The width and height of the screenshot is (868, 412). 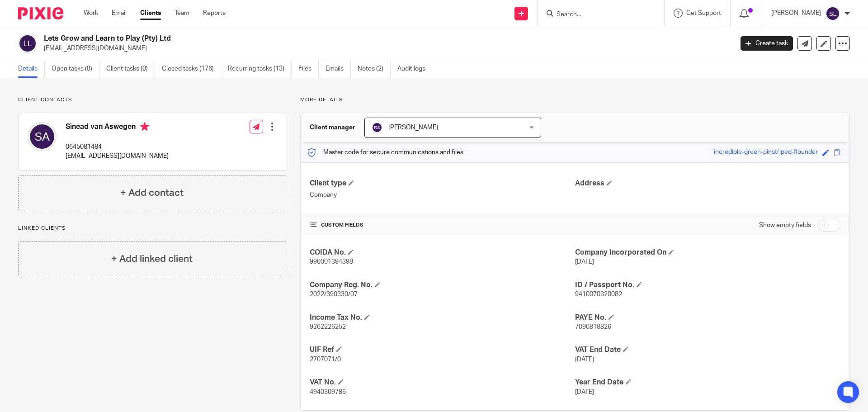 I want to click on a: Notes (2), so click(x=374, y=69).